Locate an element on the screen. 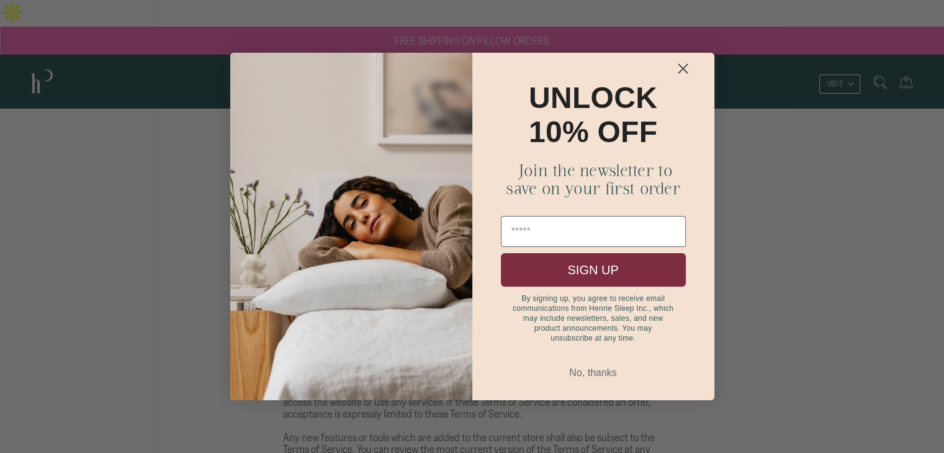  img: b44ff96f-0ff0-428c-888d-0a6584b2e5a7.png is located at coordinates (351, 227).